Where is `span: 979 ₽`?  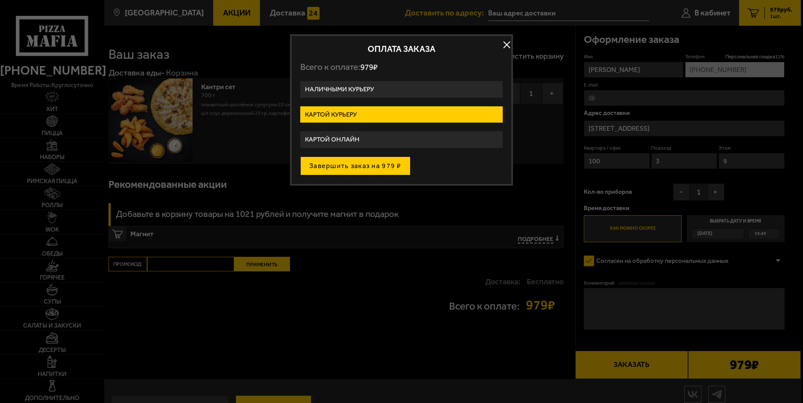 span: 979 ₽ is located at coordinates (369, 67).